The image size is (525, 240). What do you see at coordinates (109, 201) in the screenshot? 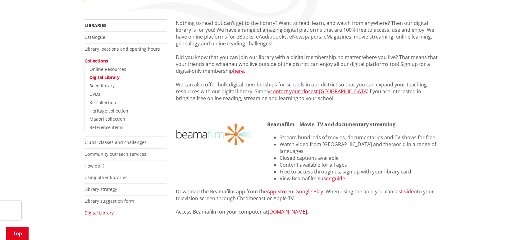
I see `a: Library suggestion form` at bounding box center [109, 201].